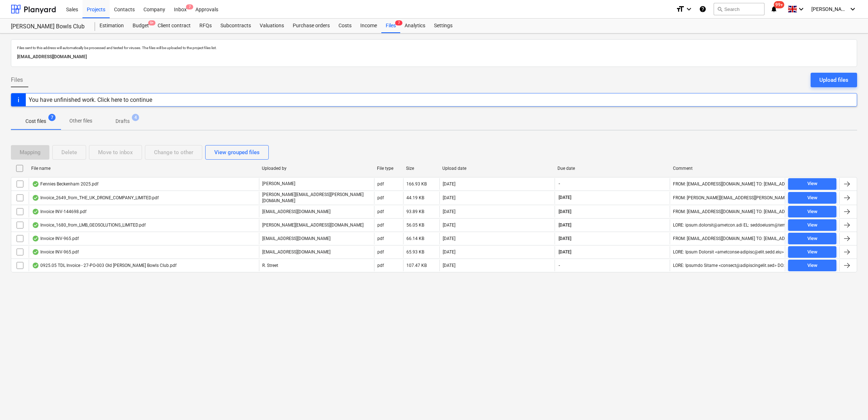  Describe the element at coordinates (345, 26) in the screenshot. I see `div: Costs` at that location.